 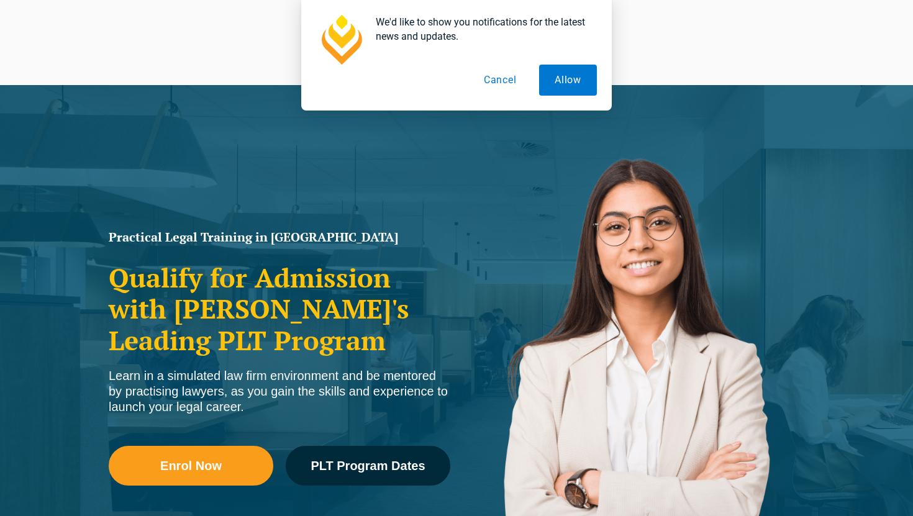 I want to click on span: PLT Program Dates, so click(x=368, y=466).